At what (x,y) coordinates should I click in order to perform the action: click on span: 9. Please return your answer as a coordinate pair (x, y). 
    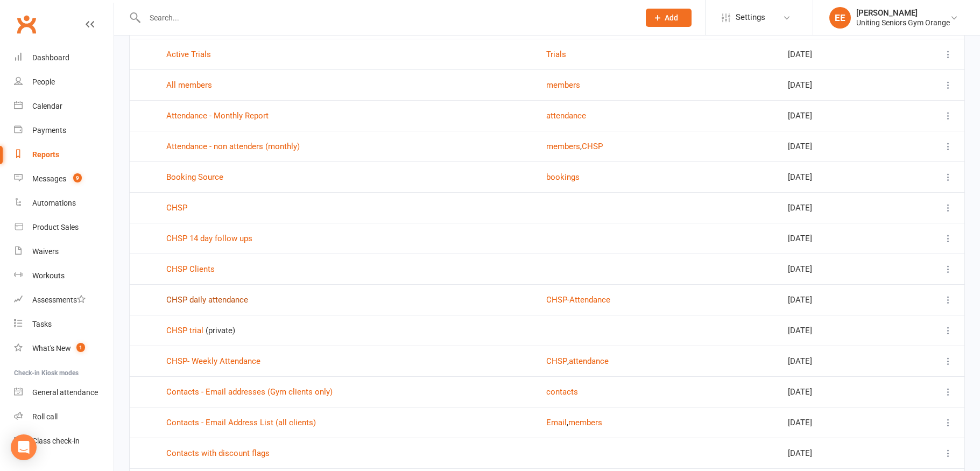
    Looking at the image, I should click on (77, 178).